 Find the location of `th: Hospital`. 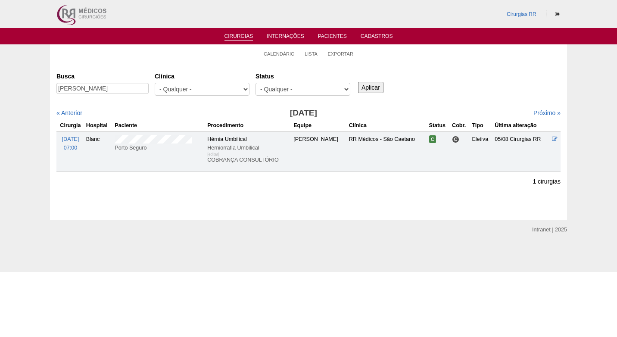

th: Hospital is located at coordinates (99, 125).